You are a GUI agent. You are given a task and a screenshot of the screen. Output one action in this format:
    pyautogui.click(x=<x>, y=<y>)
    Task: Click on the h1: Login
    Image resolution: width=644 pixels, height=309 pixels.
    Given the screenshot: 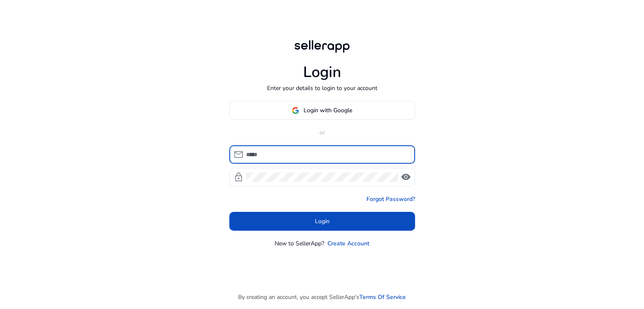 What is the action you would take?
    pyautogui.click(x=322, y=72)
    